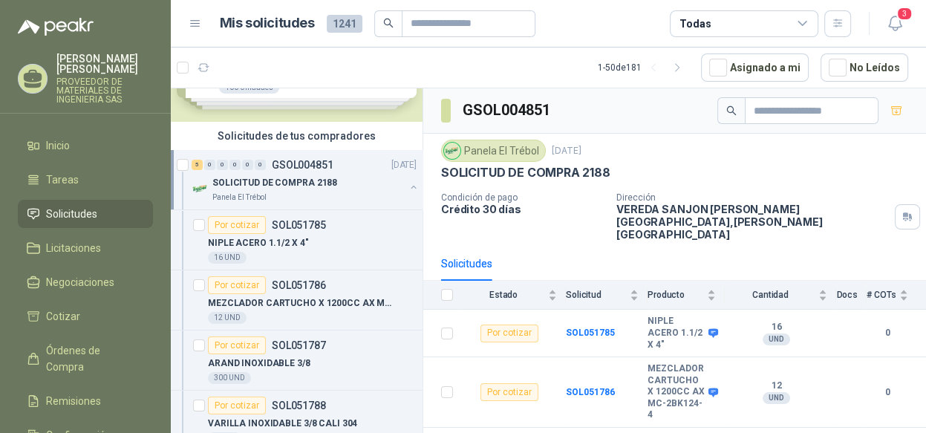 The height and width of the screenshot is (433, 926). Describe the element at coordinates (62, 180) in the screenshot. I see `span: Tareas` at that location.